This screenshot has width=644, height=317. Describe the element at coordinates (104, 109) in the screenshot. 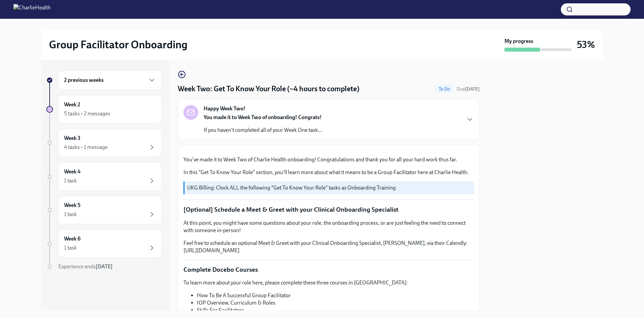

I see `a: Week 25 tasks • 2 messages` at that location.